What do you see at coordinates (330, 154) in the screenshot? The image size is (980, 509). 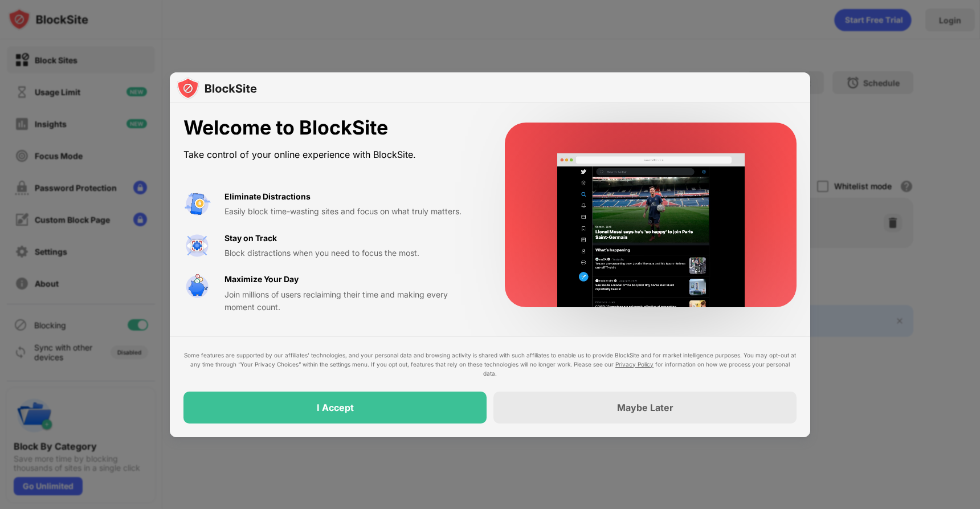 I see `div: Take control of your online experience with BlockSite.` at bounding box center [330, 154].